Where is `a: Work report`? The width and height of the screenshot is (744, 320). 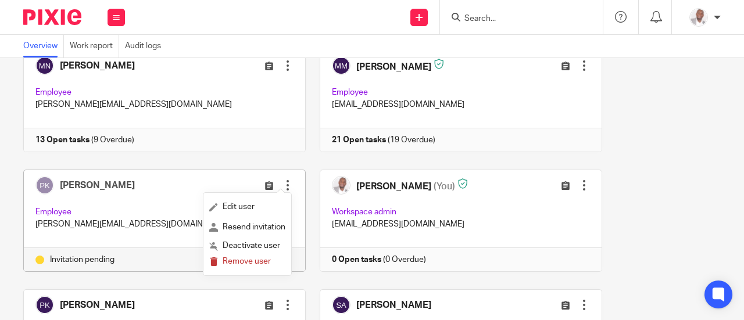
a: Work report is located at coordinates (94, 46).